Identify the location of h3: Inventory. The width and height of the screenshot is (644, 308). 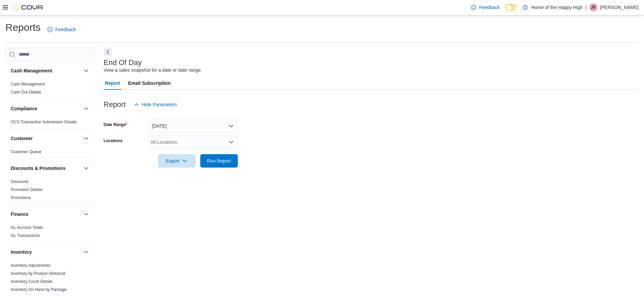
(21, 252).